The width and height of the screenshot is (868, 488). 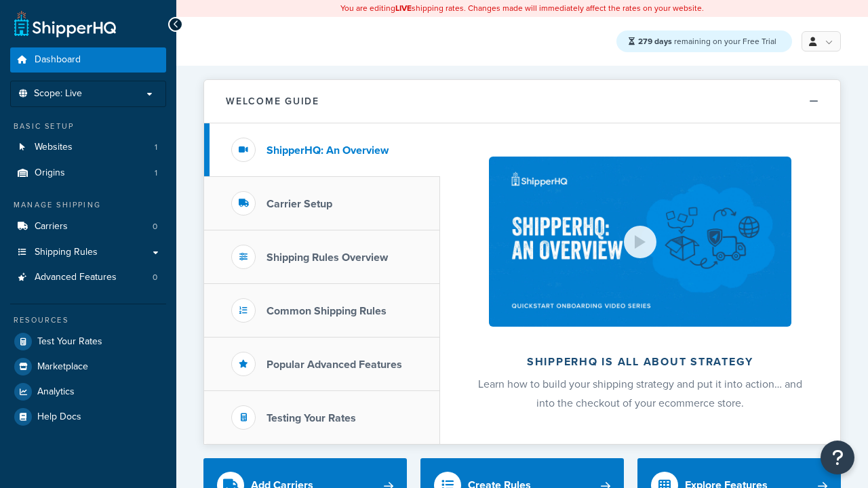 I want to click on h2: ShipperHQ is all about strategy, so click(x=640, y=362).